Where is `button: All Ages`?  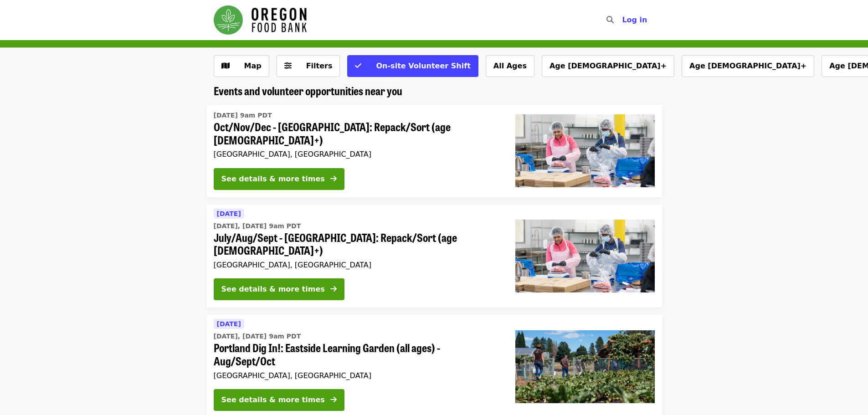 button: All Ages is located at coordinates (510, 66).